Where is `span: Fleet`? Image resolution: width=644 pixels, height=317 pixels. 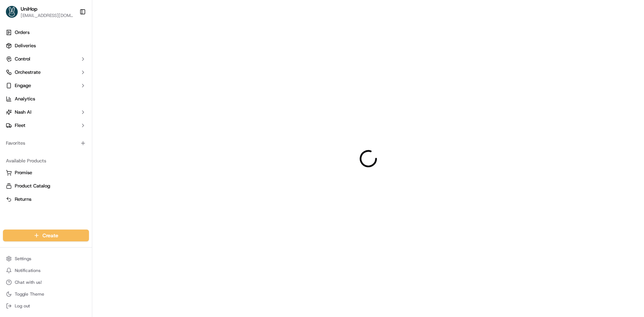
span: Fleet is located at coordinates (20, 125).